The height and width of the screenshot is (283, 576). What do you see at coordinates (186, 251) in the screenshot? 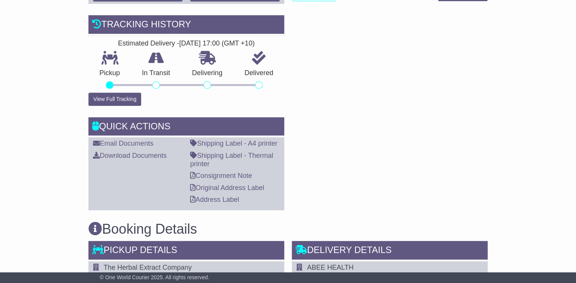
I see `div: Pickup Details` at bounding box center [186, 251].